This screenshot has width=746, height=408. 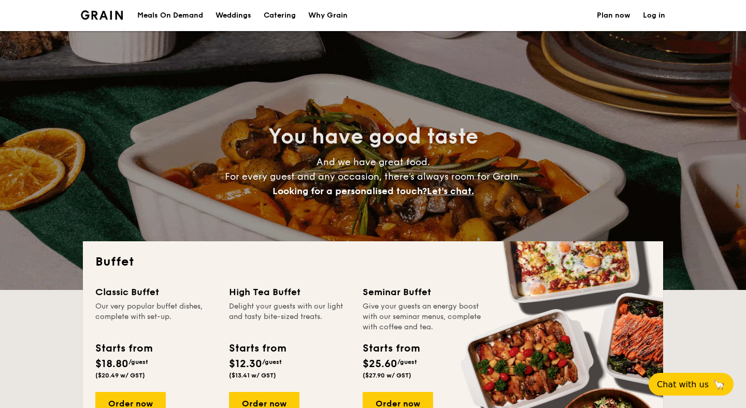 What do you see at coordinates (120, 375) in the screenshot?
I see `span: ($20.49 w/ GST)` at bounding box center [120, 375].